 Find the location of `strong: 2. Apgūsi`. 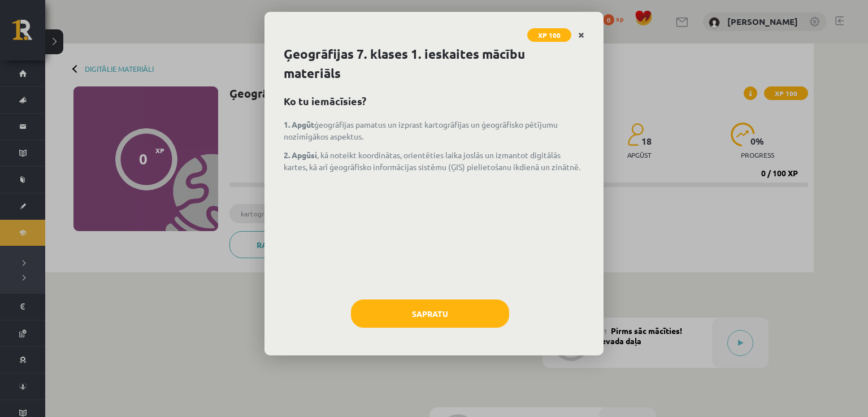

strong: 2. Apgūsi is located at coordinates (300, 155).